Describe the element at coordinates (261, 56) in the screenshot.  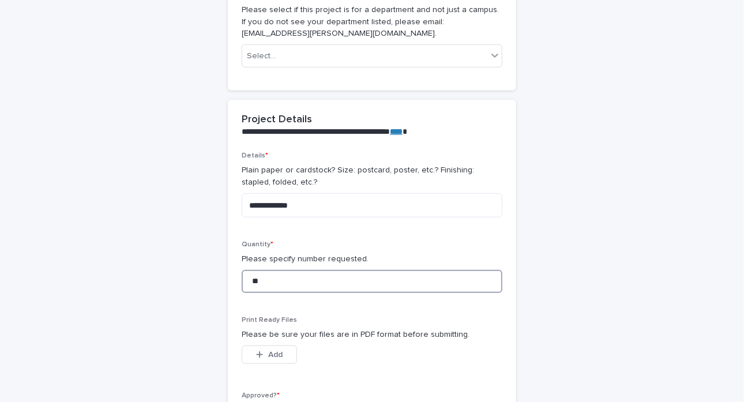
I see `div: Select...` at that location.